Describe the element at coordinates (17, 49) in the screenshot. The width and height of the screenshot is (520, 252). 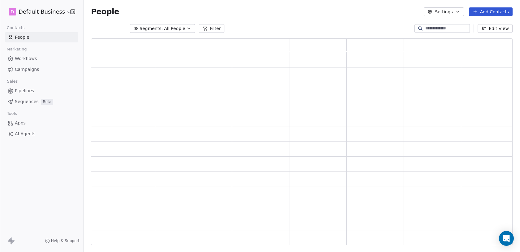
I see `span: Marketing` at that location.